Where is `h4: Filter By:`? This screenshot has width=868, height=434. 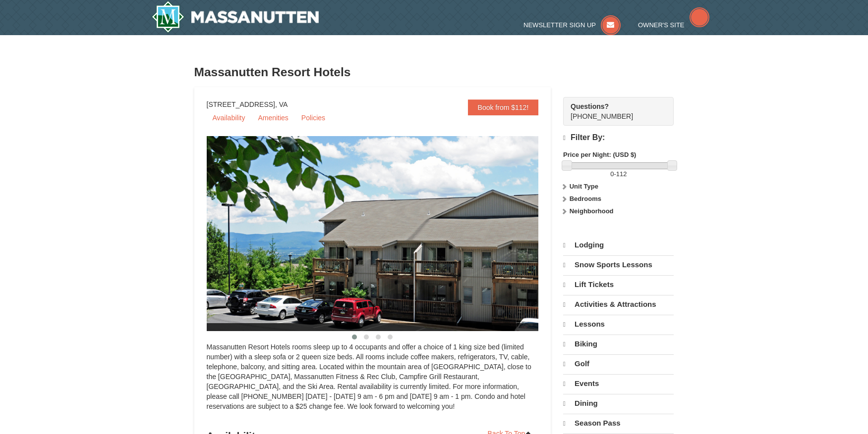 h4: Filter By: is located at coordinates (618, 138).